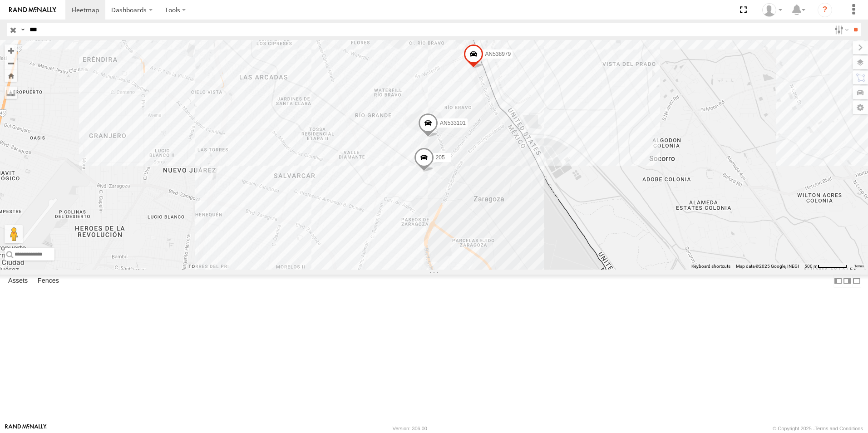 This screenshot has height=433, width=868. What do you see at coordinates (410, 428) in the screenshot?
I see `div: Version: 306.00` at bounding box center [410, 428].